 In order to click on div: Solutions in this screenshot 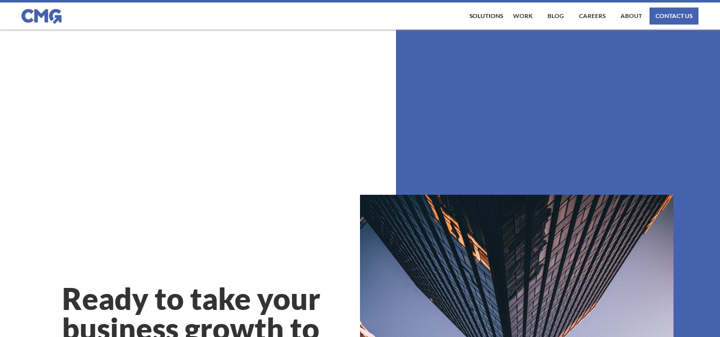, I will do `click(486, 16)`.